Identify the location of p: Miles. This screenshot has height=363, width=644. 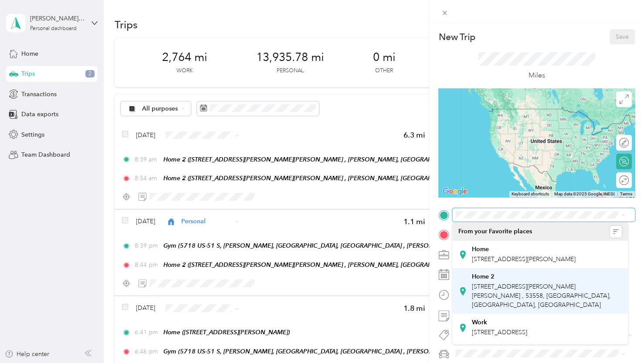
(537, 75).